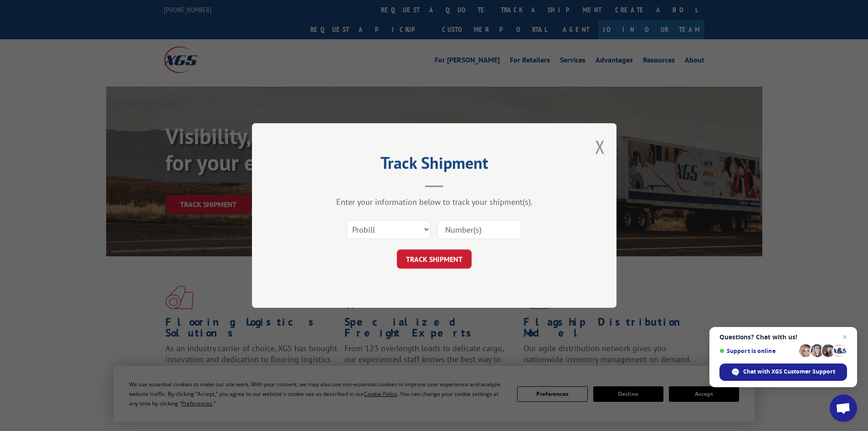 This screenshot has height=431, width=868. I want to click on span: Support is online, so click(758, 351).